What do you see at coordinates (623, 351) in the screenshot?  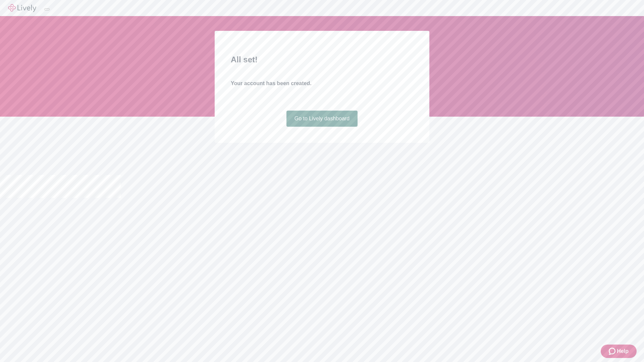 I see `span: Help` at bounding box center [623, 351].